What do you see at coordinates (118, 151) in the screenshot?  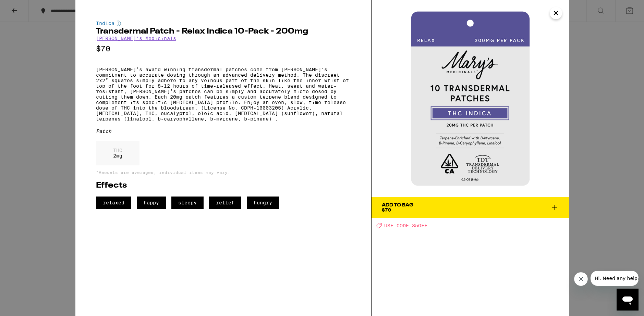 I see `p: THC` at bounding box center [118, 151].